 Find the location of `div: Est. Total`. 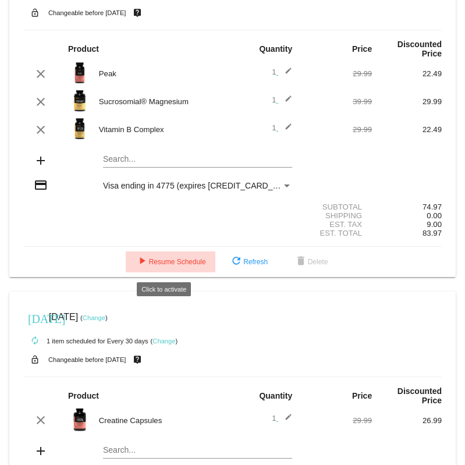

div: Est. Total is located at coordinates (337, 233).